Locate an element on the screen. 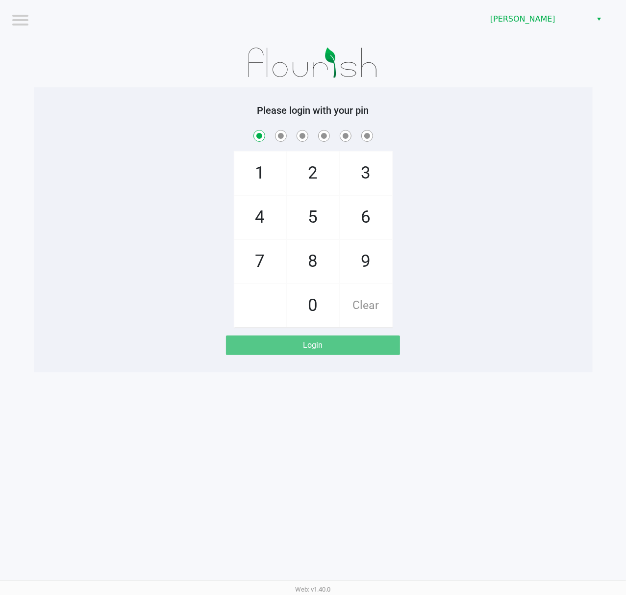 This screenshot has width=626, height=595. span: 9 is located at coordinates (366, 261).